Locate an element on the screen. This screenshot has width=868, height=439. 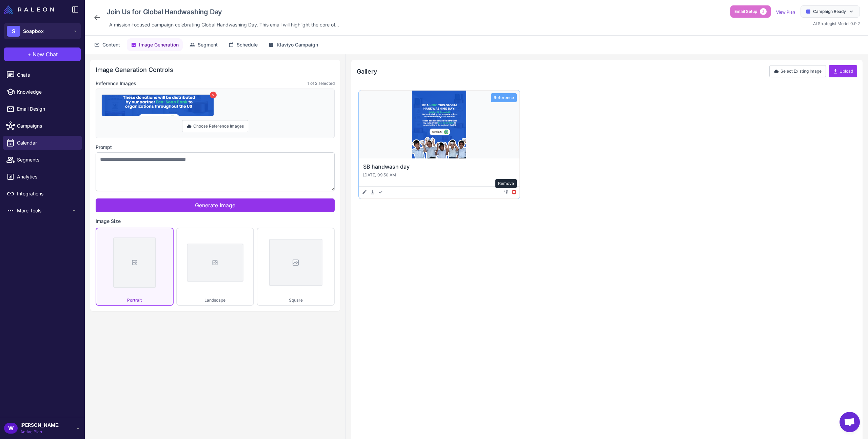
button: Choose Reference Images is located at coordinates (215, 126).